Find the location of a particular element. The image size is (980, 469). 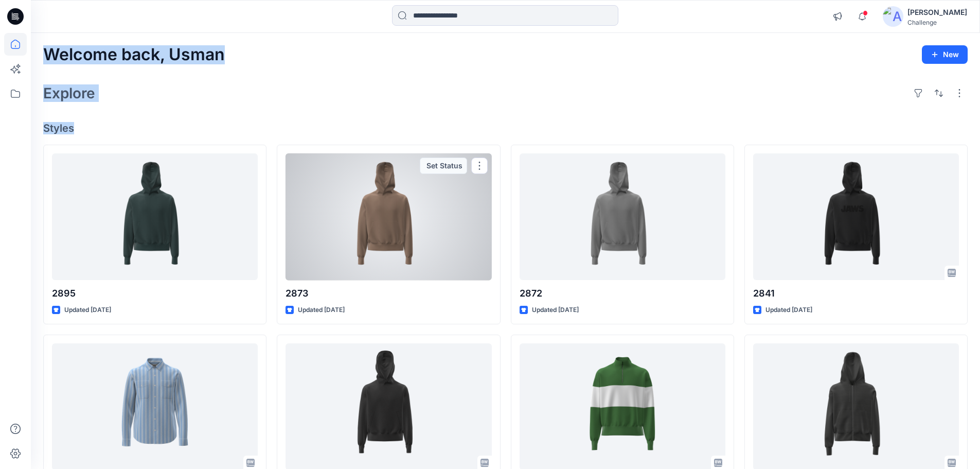

a: 2841 is located at coordinates (856, 216).